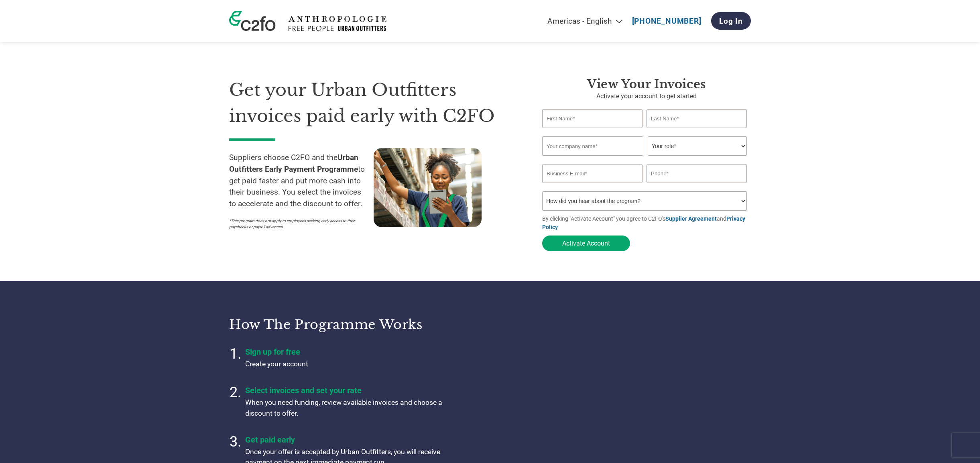 The width and height of the screenshot is (980, 463). Describe the element at coordinates (696, 118) in the screenshot. I see `input: Last Name*` at that location.